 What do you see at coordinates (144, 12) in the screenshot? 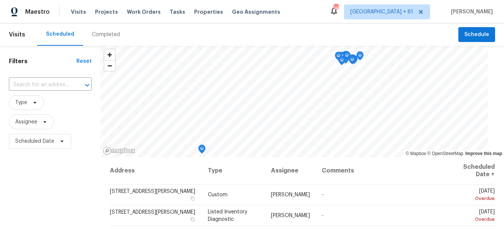
I see `span: Work Orders` at bounding box center [144, 12].